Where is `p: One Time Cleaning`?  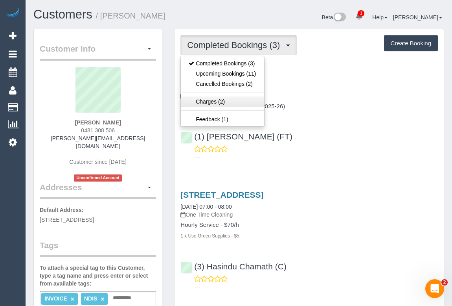 p: One Time Cleaning is located at coordinates (309, 214).